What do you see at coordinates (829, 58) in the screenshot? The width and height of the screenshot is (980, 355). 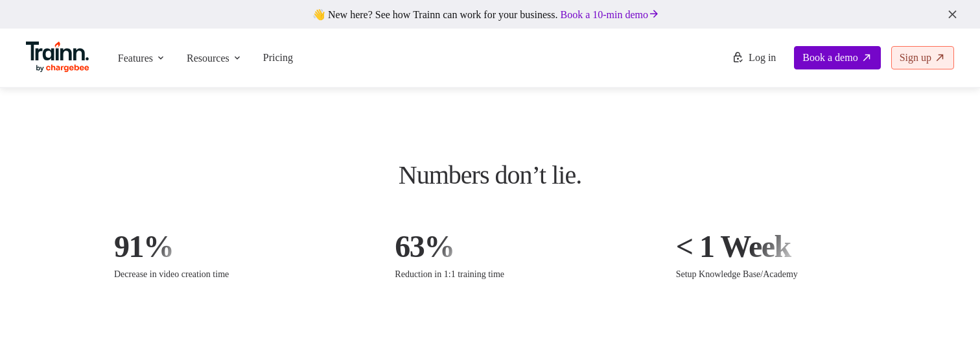 I see `span: Book a demo` at bounding box center [829, 58].